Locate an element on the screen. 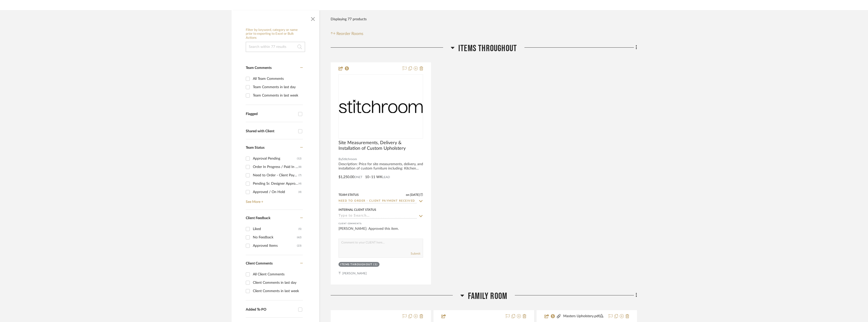  span: By is located at coordinates (340, 159).